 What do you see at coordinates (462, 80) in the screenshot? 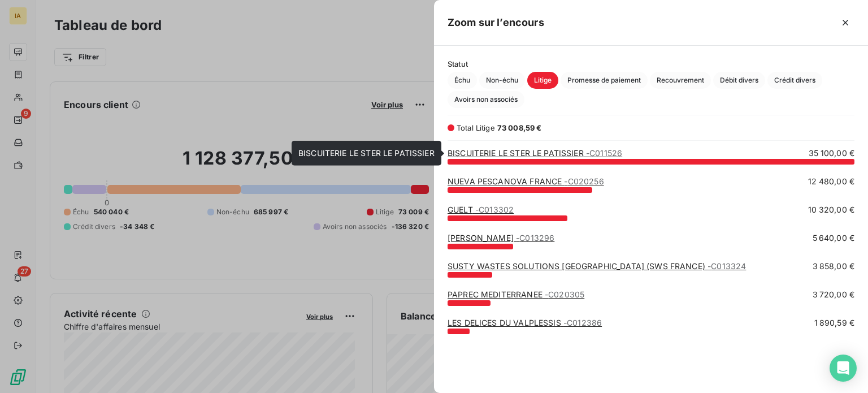
I see `span: Échu` at bounding box center [462, 80].